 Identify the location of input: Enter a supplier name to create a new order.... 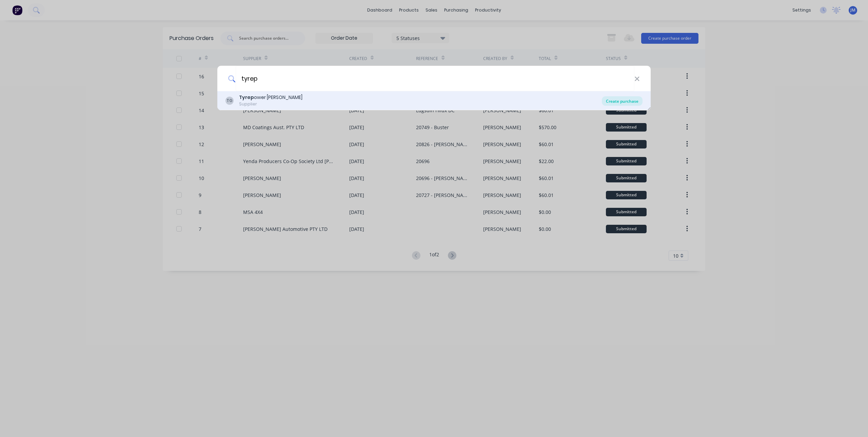
(435, 78).